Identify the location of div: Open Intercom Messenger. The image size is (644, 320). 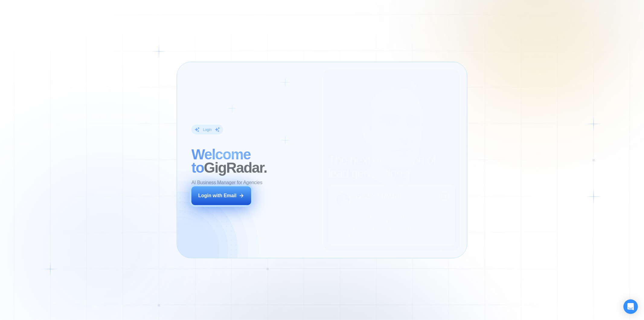
(631, 306).